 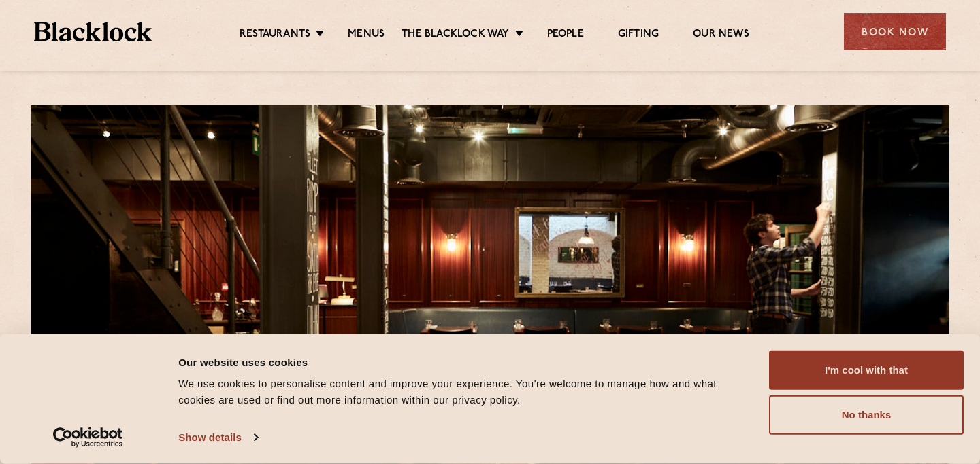 I want to click on div: Book Now, so click(x=895, y=31).